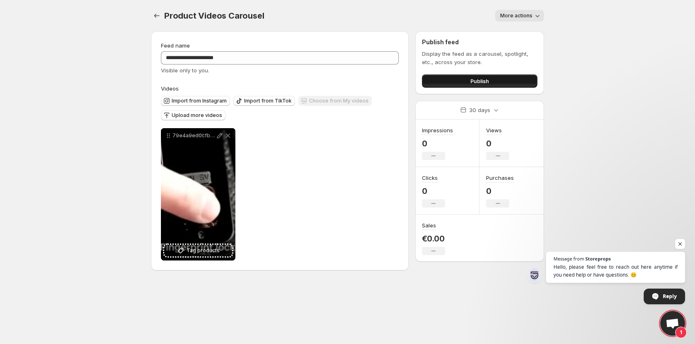 Image resolution: width=695 pixels, height=344 pixels. Describe the element at coordinates (198, 195) in the screenshot. I see `div: 79e4a9ed0cfb41fd9fa7254b8113f41aTag products` at that location.